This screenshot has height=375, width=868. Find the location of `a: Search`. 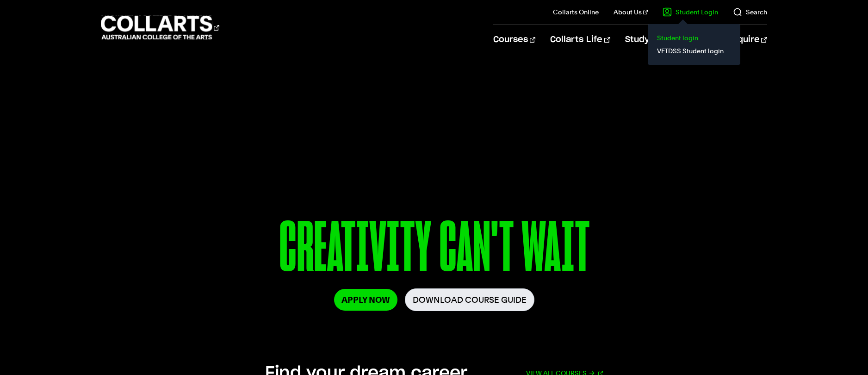

a: Search is located at coordinates (749, 12).